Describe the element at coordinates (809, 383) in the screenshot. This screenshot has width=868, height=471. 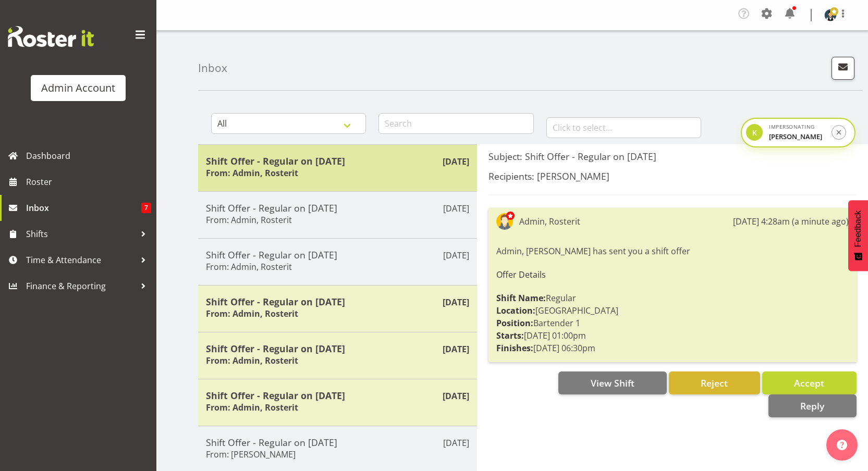
I see `span: Accept` at that location.